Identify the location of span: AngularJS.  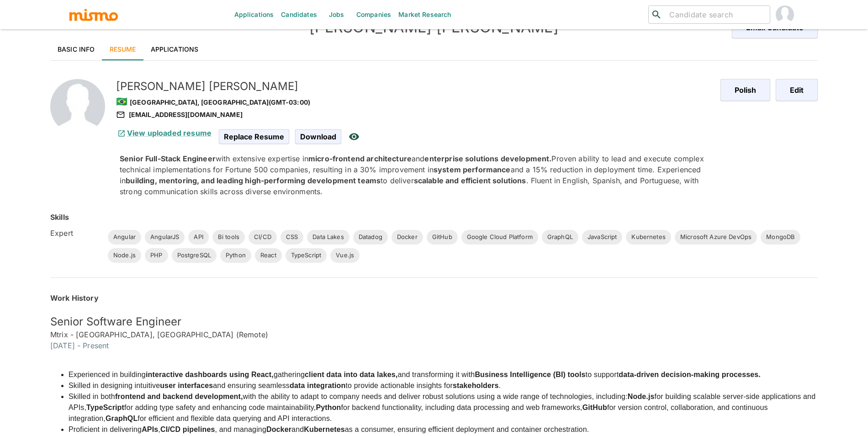
(164, 238).